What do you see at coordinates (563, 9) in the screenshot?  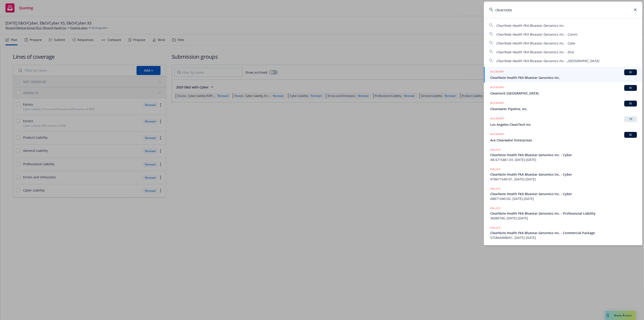 I see `input: Search...` at bounding box center [563, 9].